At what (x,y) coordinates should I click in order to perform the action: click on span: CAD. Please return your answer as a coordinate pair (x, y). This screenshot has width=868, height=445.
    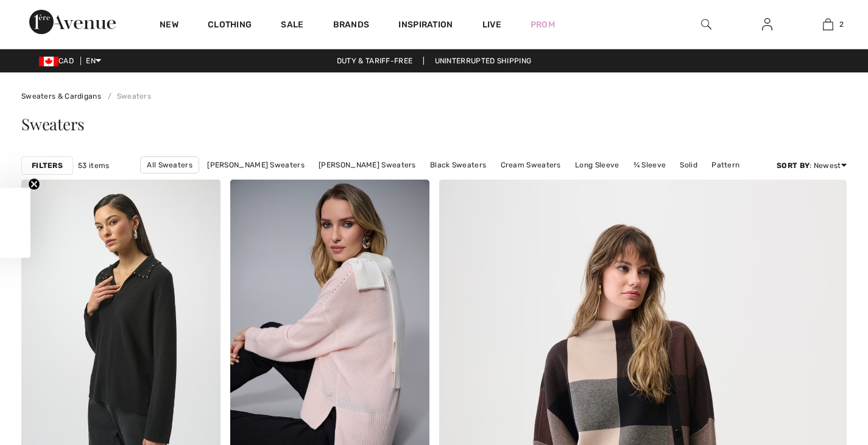
    Looking at the image, I should click on (58, 61).